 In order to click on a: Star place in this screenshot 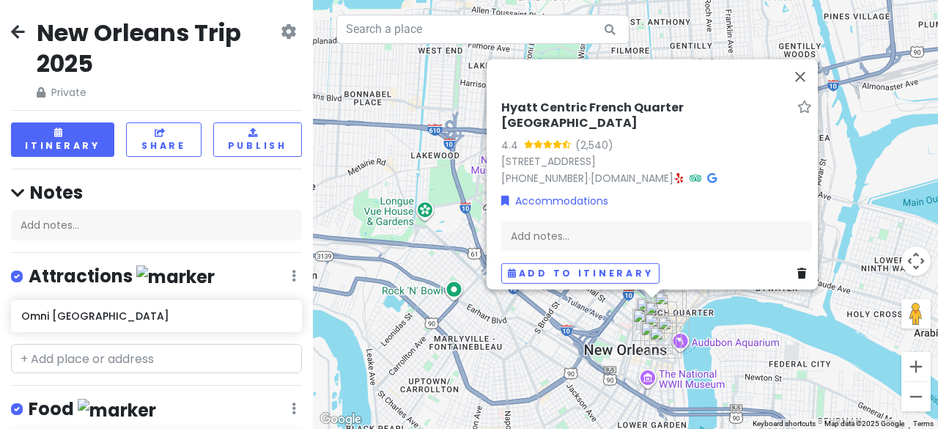, I will do `click(804, 107)`.